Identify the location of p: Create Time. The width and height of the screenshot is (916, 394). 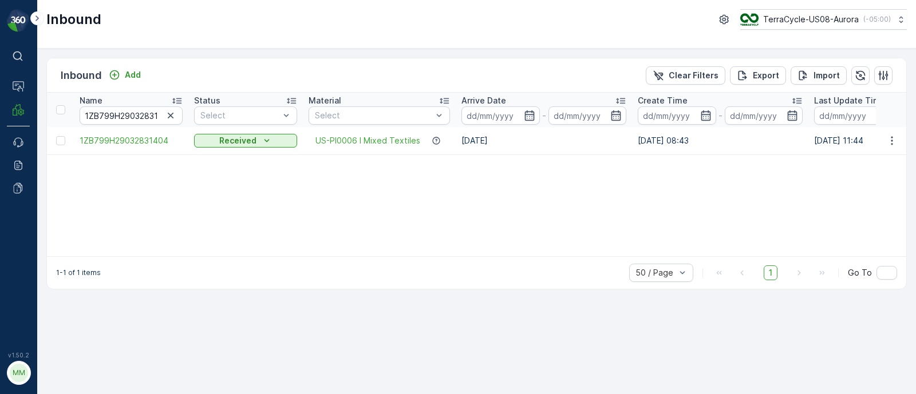
(662, 101).